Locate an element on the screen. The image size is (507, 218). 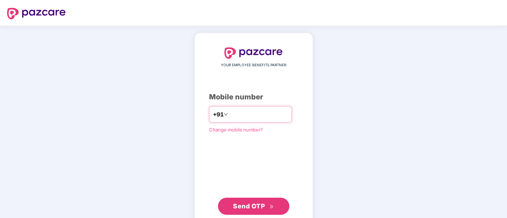
span: YOUR EMPLOYEE BENEFITS PARTNER is located at coordinates (253, 65).